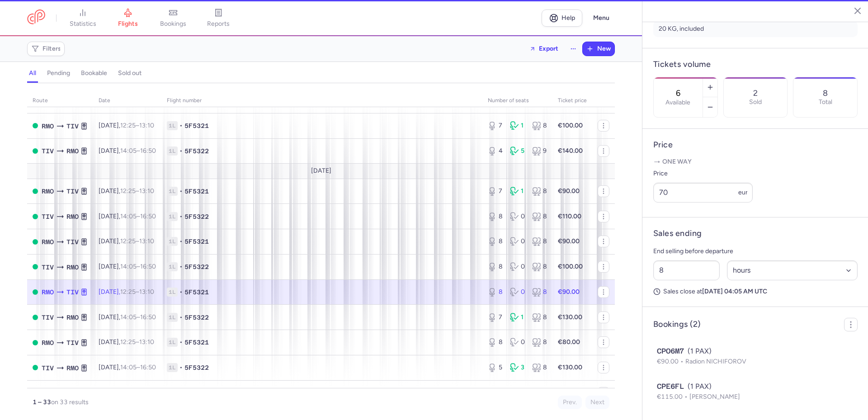  I want to click on span: eur, so click(743, 192).